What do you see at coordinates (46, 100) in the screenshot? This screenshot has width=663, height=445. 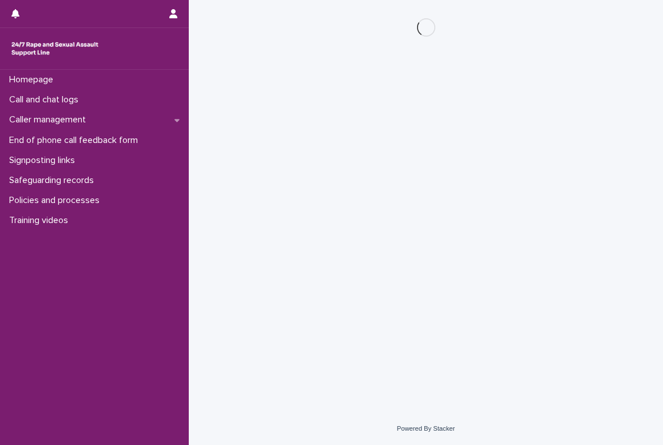 I see `p: Call and chat logs` at bounding box center [46, 100].